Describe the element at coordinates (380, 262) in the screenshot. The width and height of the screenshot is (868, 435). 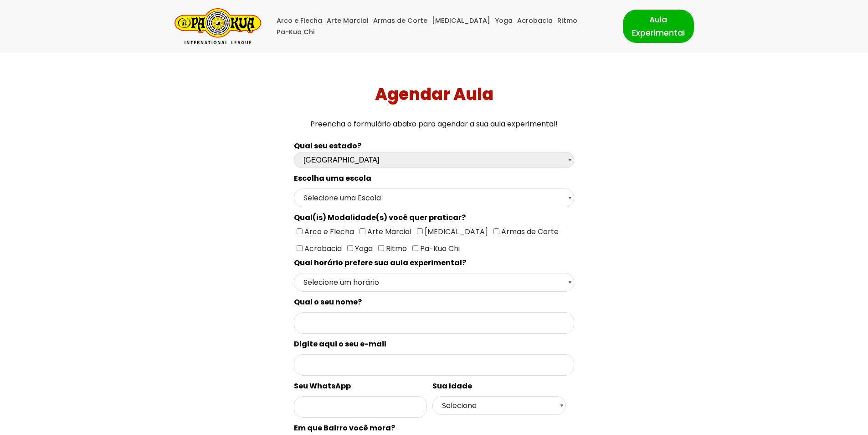
I see `spam: Qual horário prefere sua aula experimental?` at that location.